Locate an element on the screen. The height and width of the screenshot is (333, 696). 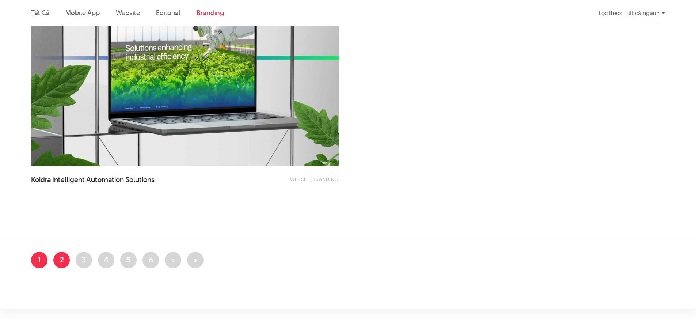
a: 5 is located at coordinates (128, 260).